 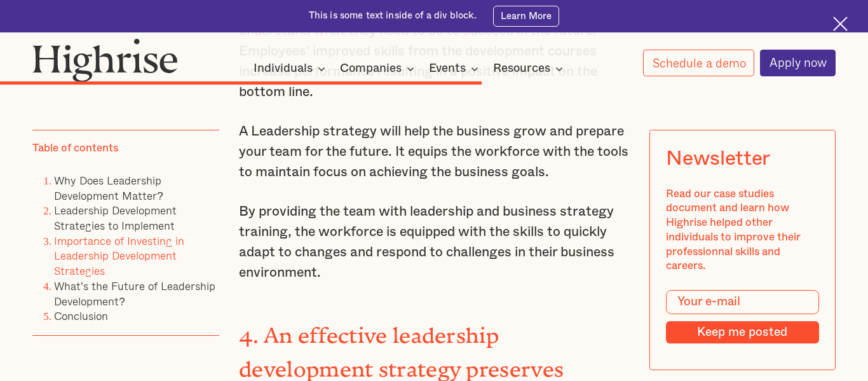 What do you see at coordinates (743, 332) in the screenshot?
I see `input: Keep me posted` at bounding box center [743, 332].